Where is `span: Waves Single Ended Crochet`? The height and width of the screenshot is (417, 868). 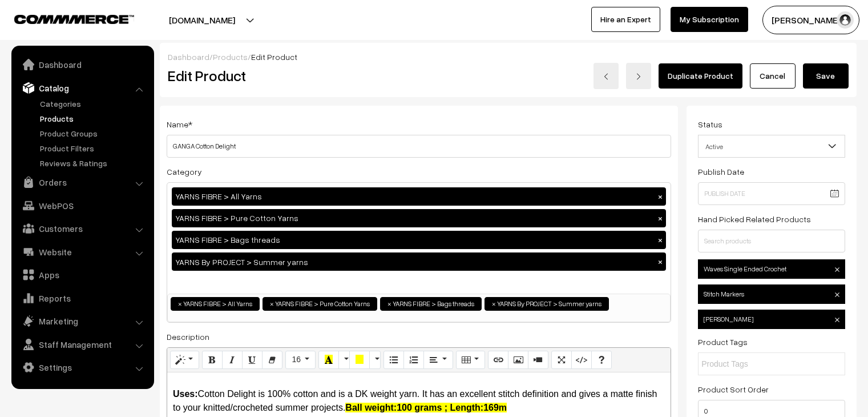
span: Waves Single Ended Crochet is located at coordinates (772, 269).